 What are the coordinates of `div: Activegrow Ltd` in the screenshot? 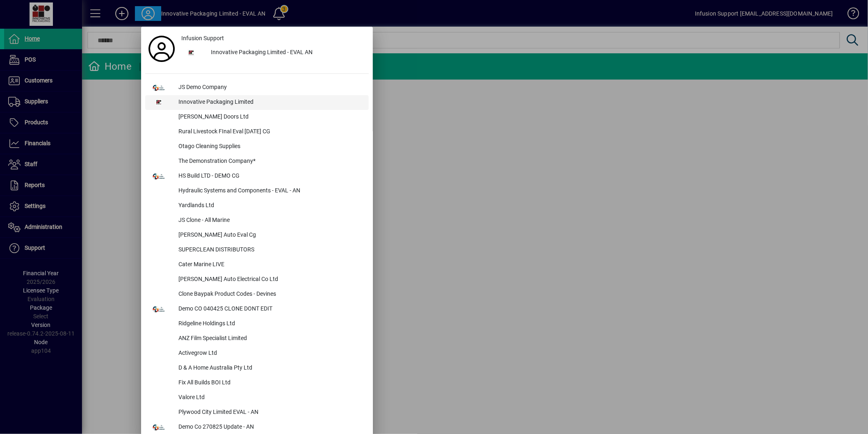 It's located at (270, 354).